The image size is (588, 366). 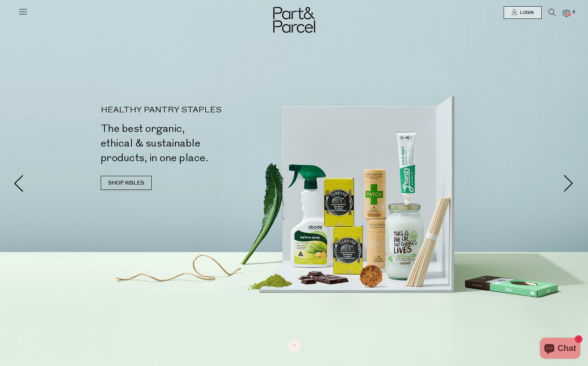 What do you see at coordinates (199, 110) in the screenshot?
I see `p: HEALTHY PANTRY STAPLES` at bounding box center [199, 110].